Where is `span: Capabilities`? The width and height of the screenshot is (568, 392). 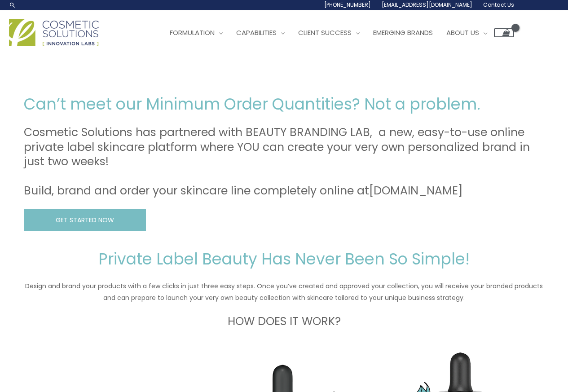 span: Capabilities is located at coordinates (256, 32).